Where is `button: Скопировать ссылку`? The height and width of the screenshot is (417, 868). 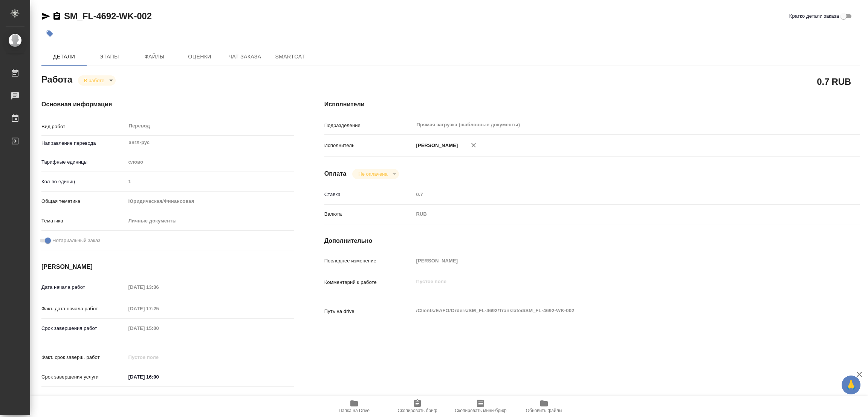
button: Скопировать ссылку is located at coordinates (57, 16).